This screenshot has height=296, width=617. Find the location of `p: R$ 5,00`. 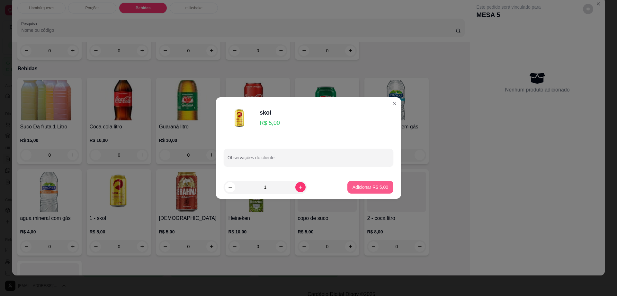

p: R$ 5,00 is located at coordinates (270, 123).